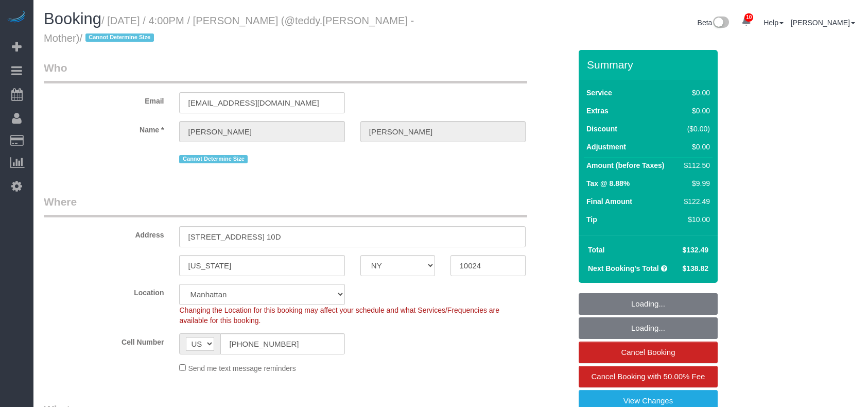 The height and width of the screenshot is (407, 868). What do you see at coordinates (16, 18) in the screenshot?
I see `img: Automaid Logo` at bounding box center [16, 18].